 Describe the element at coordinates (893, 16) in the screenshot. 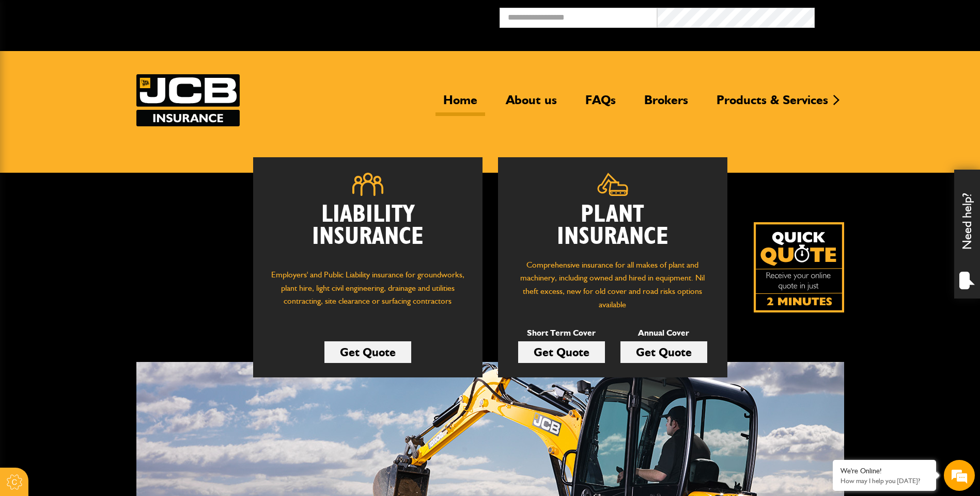

I see `button: Broker Login` at that location.